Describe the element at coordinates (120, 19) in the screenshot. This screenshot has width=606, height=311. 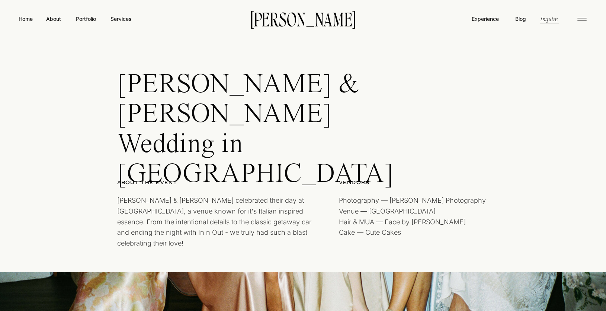
I see `nav: Services` at that location.